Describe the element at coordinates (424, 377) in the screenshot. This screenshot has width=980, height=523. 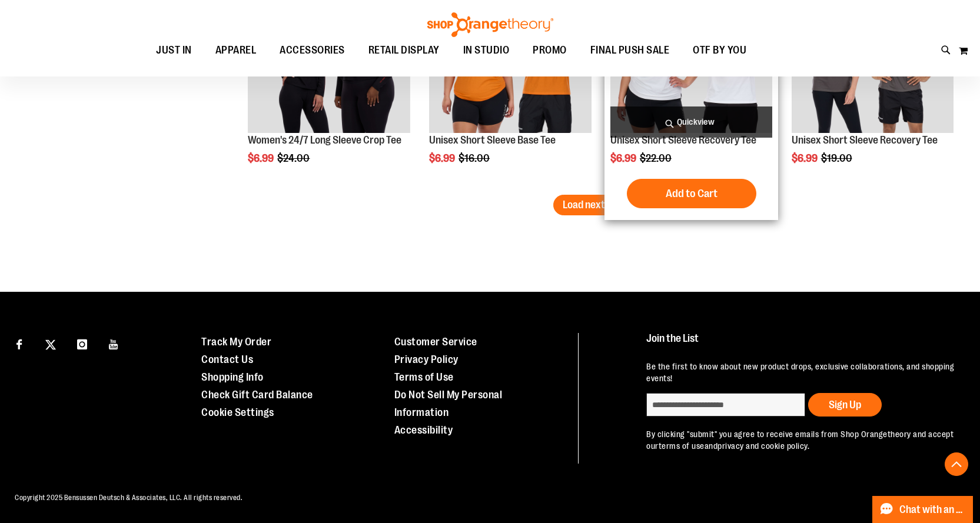
I see `a: Terms of Use` at that location.